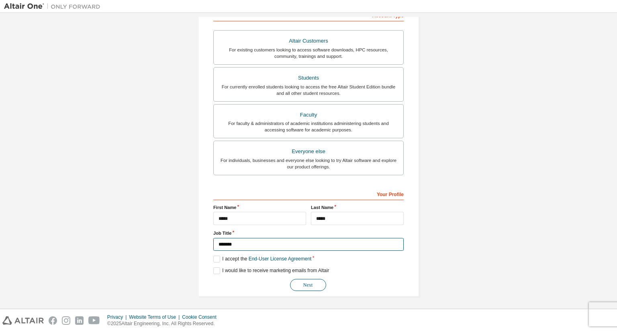  What do you see at coordinates (309, 41) in the screenshot?
I see `div: Altair Customers` at bounding box center [309, 41].